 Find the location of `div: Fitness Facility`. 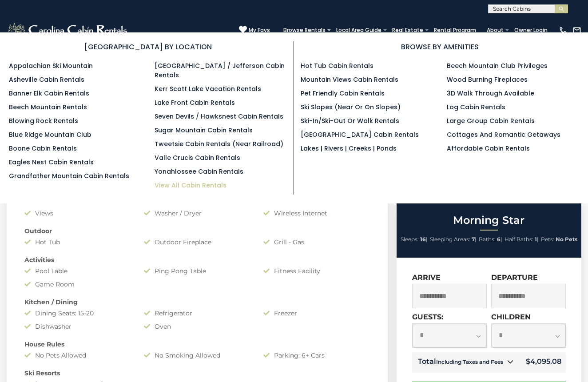

div: Fitness Facility is located at coordinates (316, 271).